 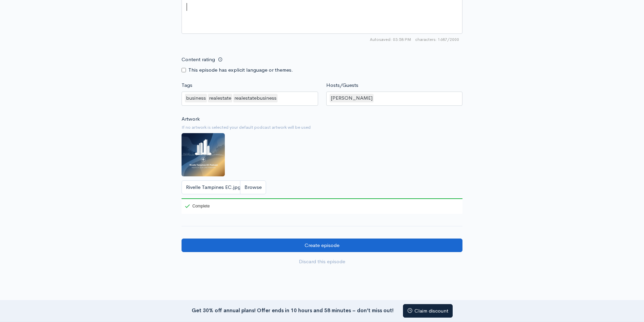 I want to click on small: If no artwork is selected your default podcast artwork will be used, so click(x=322, y=127).